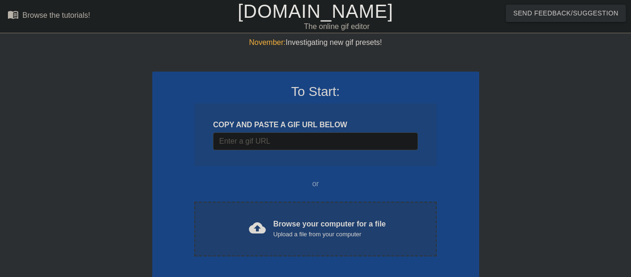 This screenshot has height=277, width=631. What do you see at coordinates (315, 125) in the screenshot?
I see `div: COPY AND PASTE A GIF URL BELOW` at bounding box center [315, 125].